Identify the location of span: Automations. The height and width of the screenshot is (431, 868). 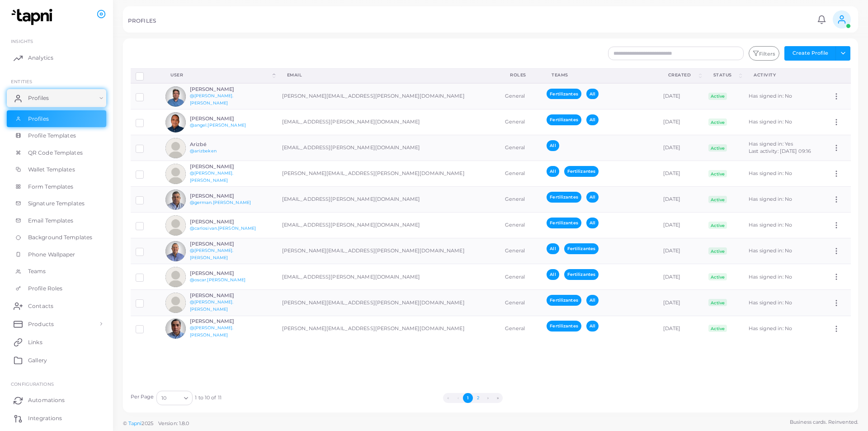
(46, 400).